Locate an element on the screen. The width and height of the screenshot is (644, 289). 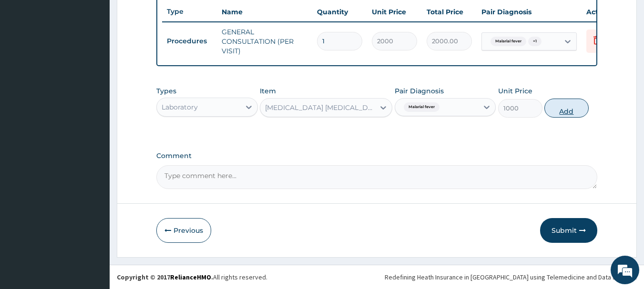
td: Procedures is located at coordinates (189, 41).